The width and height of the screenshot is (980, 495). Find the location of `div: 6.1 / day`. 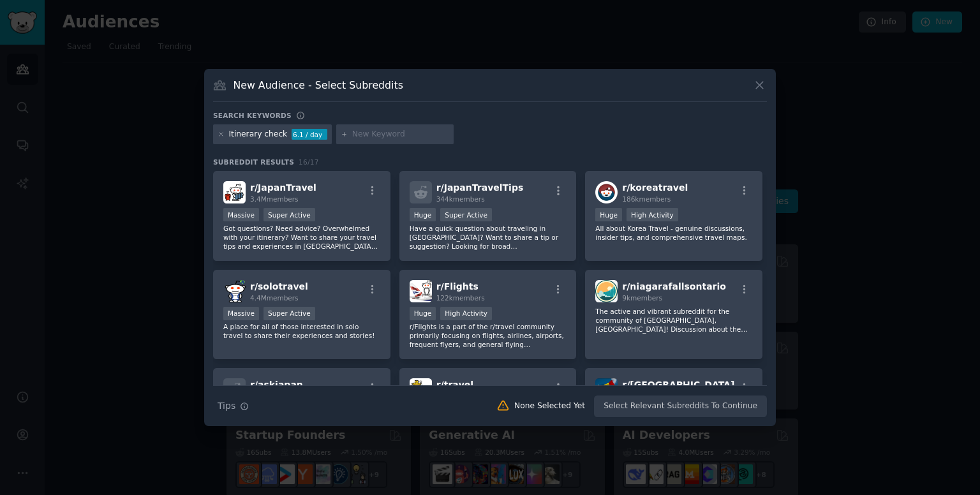

div: 6.1 / day is located at coordinates (309, 135).